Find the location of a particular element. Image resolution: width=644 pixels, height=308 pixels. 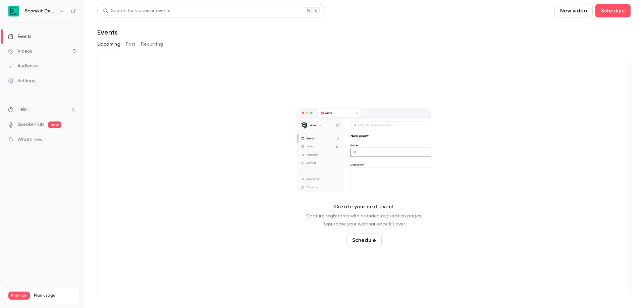

button: Past is located at coordinates (130, 44).